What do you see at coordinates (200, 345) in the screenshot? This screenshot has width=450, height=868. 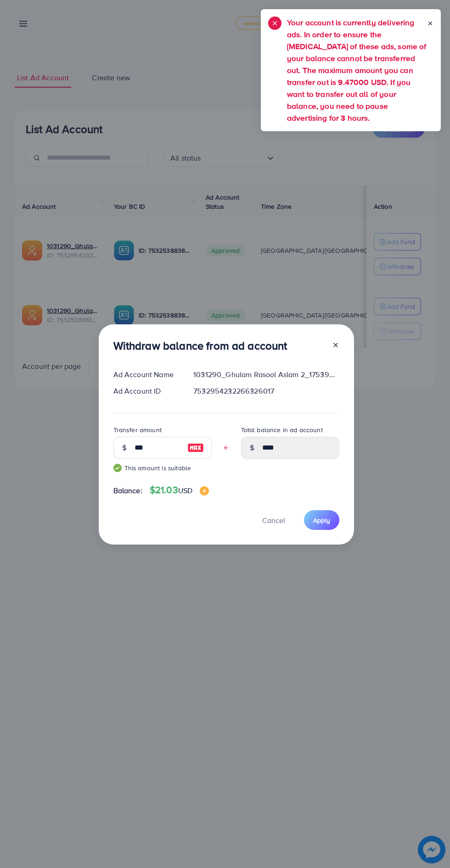 I see `h3: Withdraw balance from ad account` at bounding box center [200, 345].